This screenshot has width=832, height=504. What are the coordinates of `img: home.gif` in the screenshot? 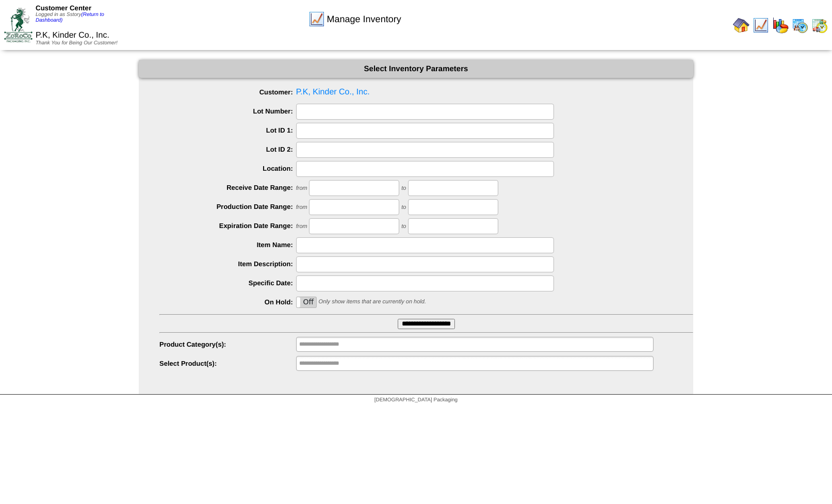 It's located at (741, 26).